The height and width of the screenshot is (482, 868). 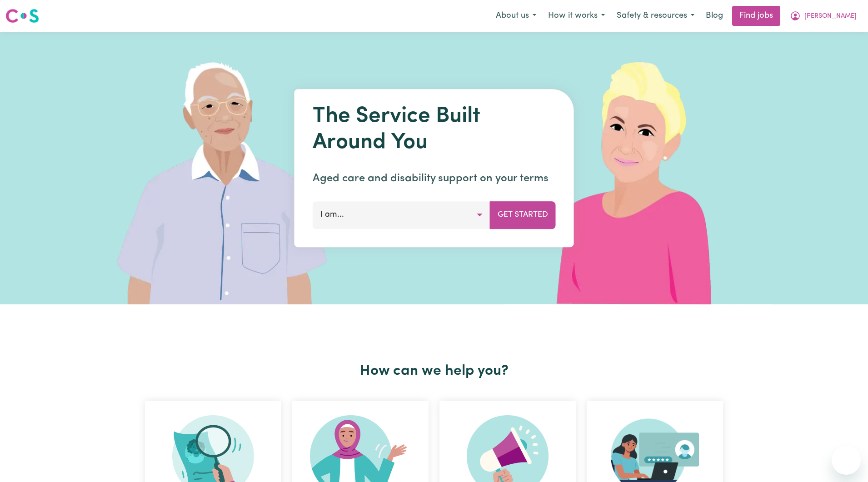 What do you see at coordinates (715, 16) in the screenshot?
I see `a: Blog` at bounding box center [715, 16].